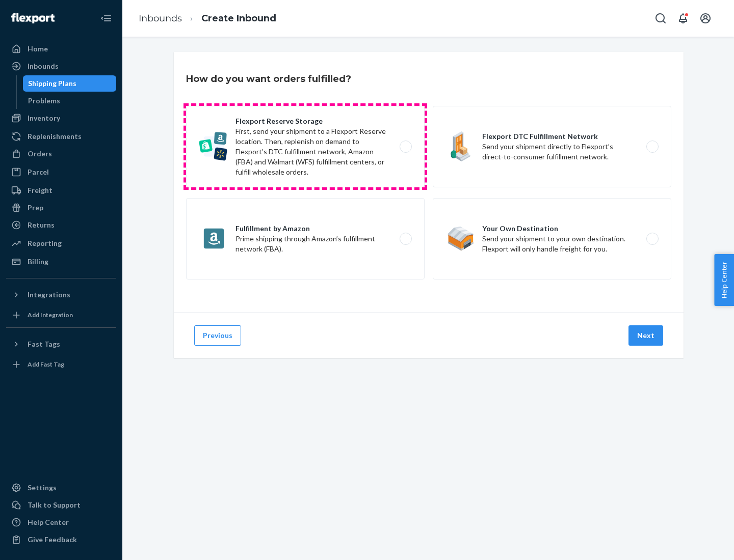  Describe the element at coordinates (208, 19) in the screenshot. I see `ol: breadcrumbs` at that location.